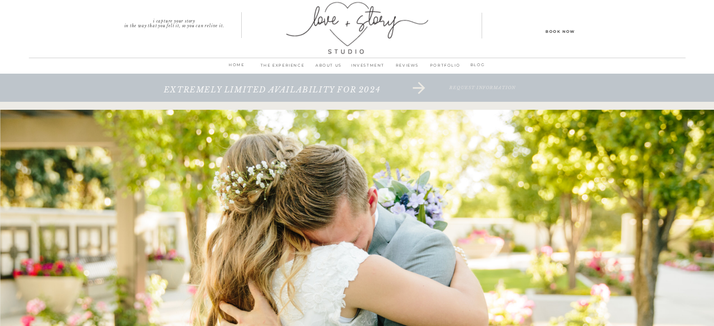  I want to click on a: extremely limited availability for 2024, so click(272, 95).